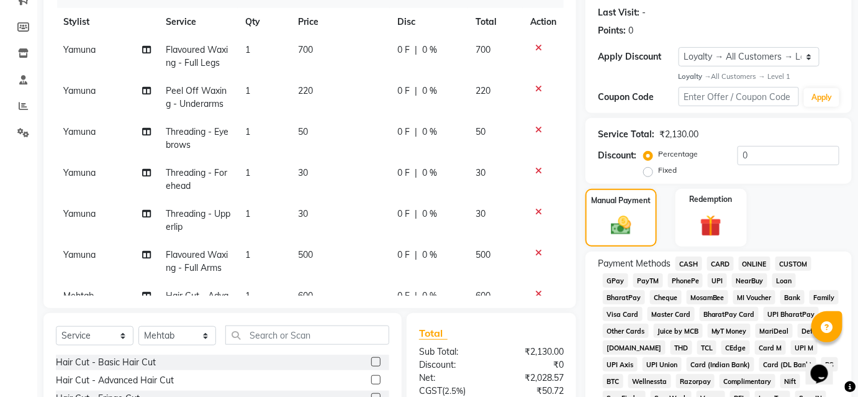 The width and height of the screenshot is (858, 397). What do you see at coordinates (736, 347) in the screenshot?
I see `span: CEdge` at bounding box center [736, 347].